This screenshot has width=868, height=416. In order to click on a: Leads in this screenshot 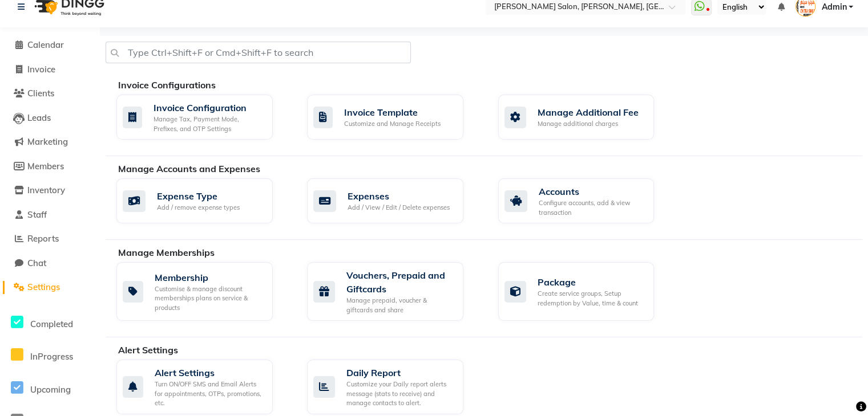, I will do `click(50, 118)`.